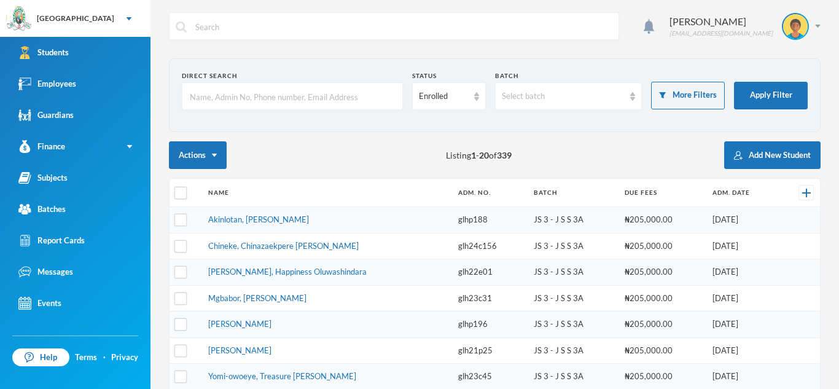 The width and height of the screenshot is (839, 389). I want to click on button: Actions, so click(198, 155).